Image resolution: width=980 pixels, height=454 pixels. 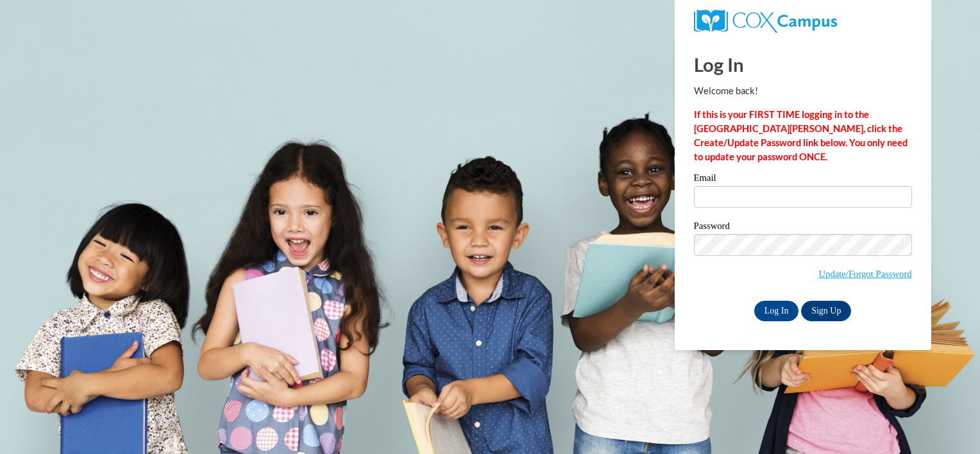 What do you see at coordinates (803, 64) in the screenshot?
I see `h1: Log In` at bounding box center [803, 64].